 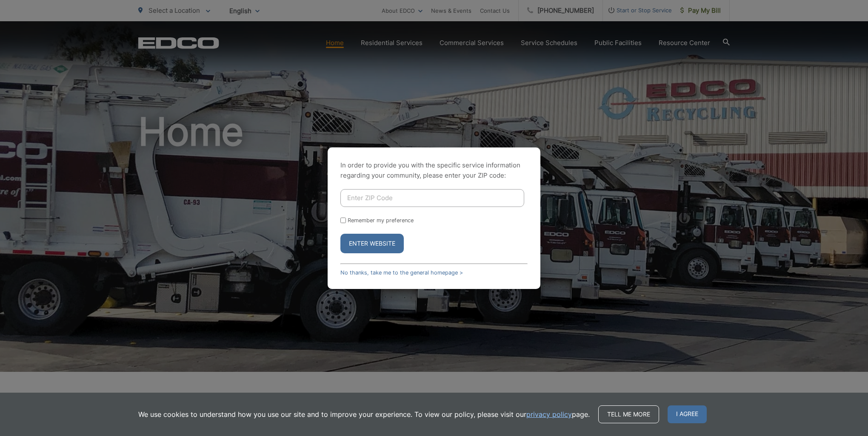 I want to click on input: Enter ZIP Code, so click(x=432, y=198).